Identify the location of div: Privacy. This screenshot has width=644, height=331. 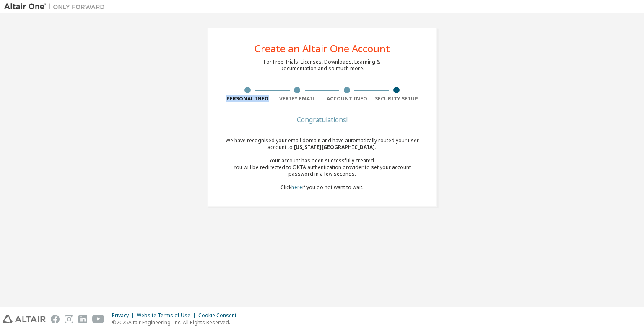
(124, 316).